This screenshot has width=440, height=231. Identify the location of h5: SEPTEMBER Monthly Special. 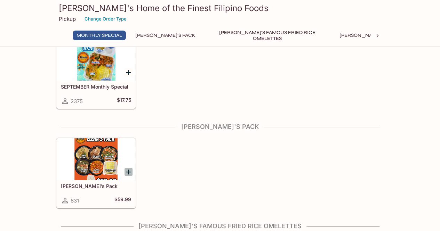
(96, 87).